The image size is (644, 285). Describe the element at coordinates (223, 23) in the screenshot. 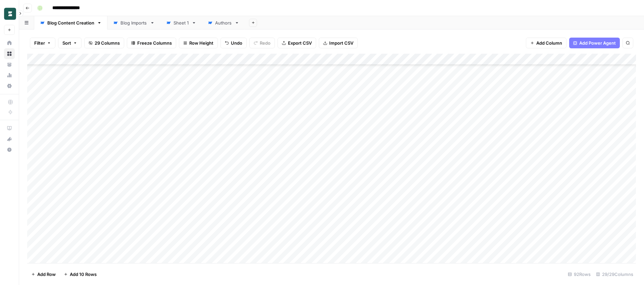

I see `div: Authors` at that location.